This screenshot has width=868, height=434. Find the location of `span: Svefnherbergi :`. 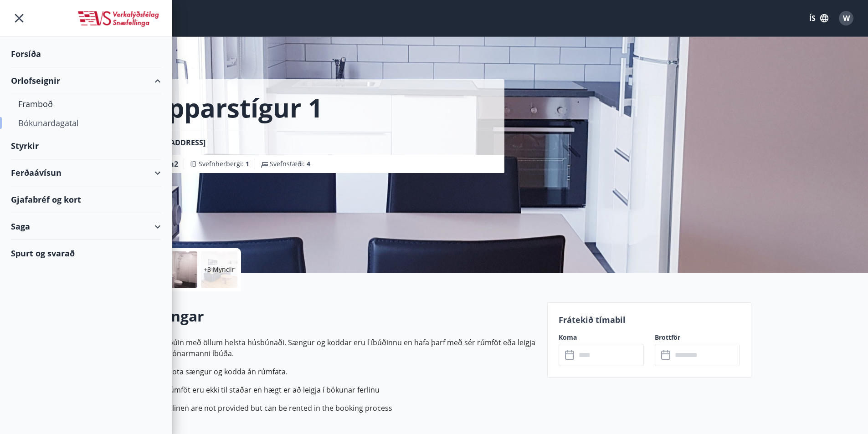

span: Svefnherbergi : is located at coordinates (224, 164).